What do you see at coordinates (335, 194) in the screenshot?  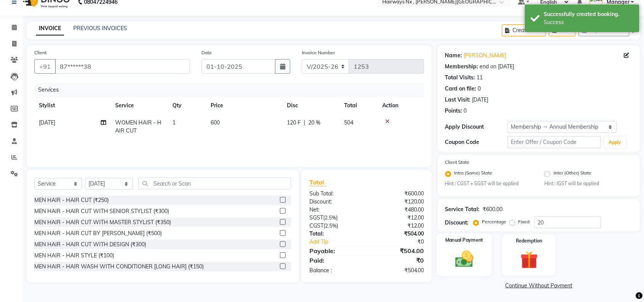 I see `div: Sub Total:` at bounding box center [335, 194].